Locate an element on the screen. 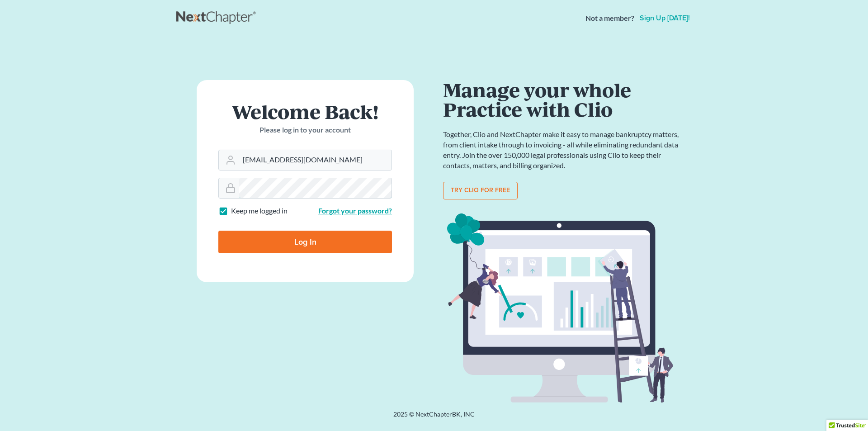 The image size is (868, 431). div: 2025 © NextChapterBK, INC is located at coordinates (434, 417).